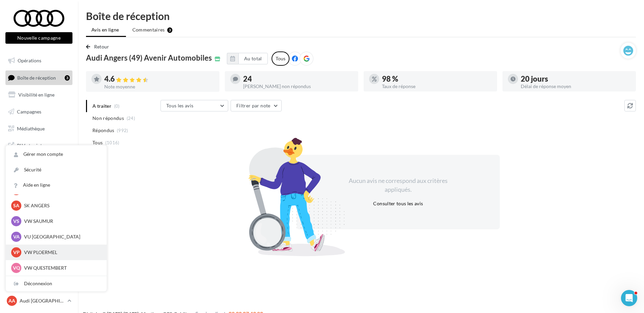  Describe the element at coordinates (36, 95) in the screenshot. I see `span: Visibilité en ligne` at that location.